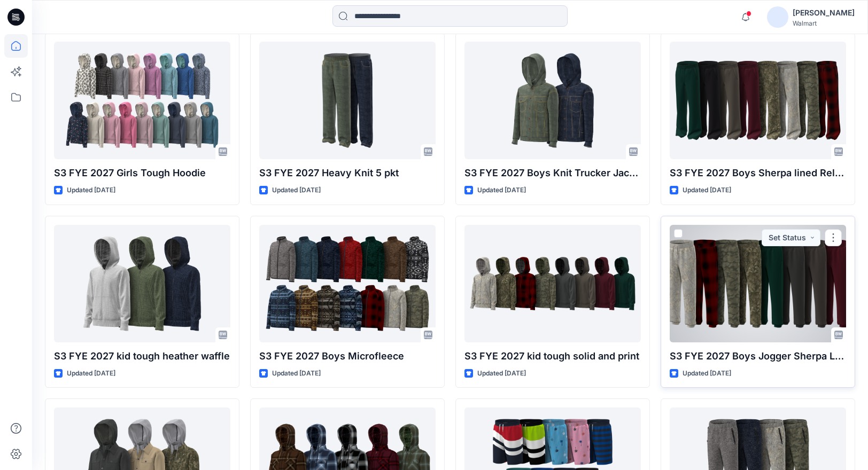 This screenshot has width=868, height=470. Describe the element at coordinates (758, 173) in the screenshot. I see `p: S3 FYE 2027 Boys Sherpa lined Relax Fit` at that location.